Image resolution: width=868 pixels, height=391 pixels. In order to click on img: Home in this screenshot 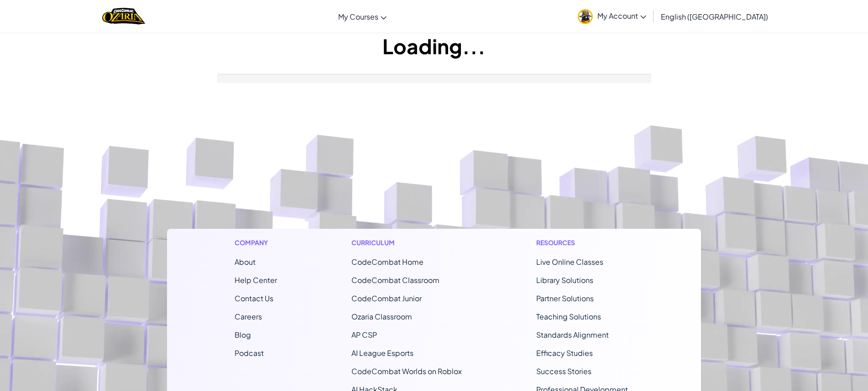, I will do `click(123, 16)`.